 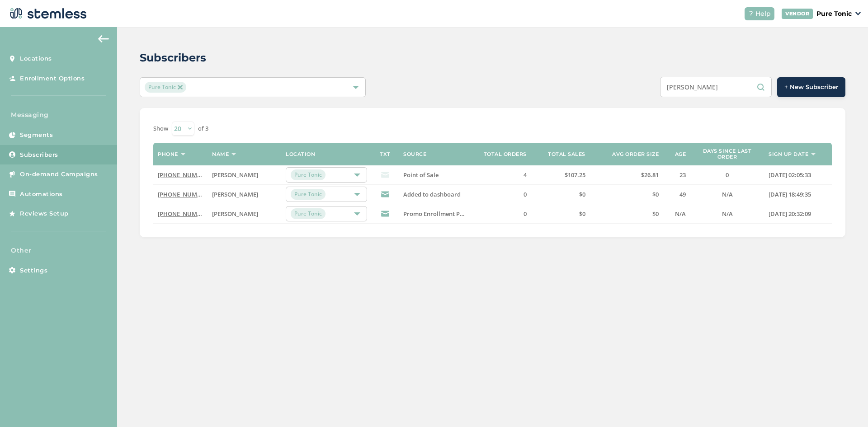 I want to click on img: glitter-stars-b7820f95.gif, so click(x=85, y=214).